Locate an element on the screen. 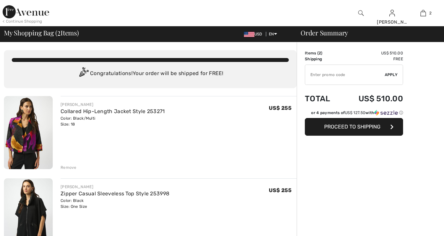 The image size is (444, 236). td: Total is located at coordinates (323, 99).